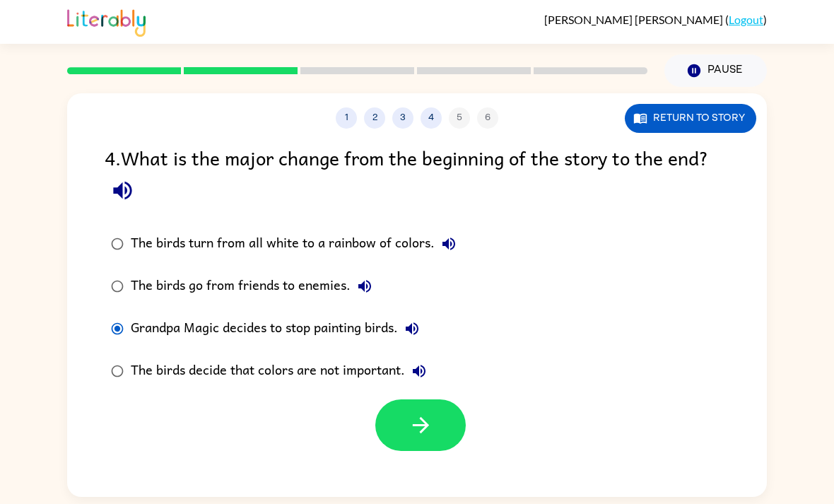 This screenshot has width=834, height=504. What do you see at coordinates (419, 371) in the screenshot?
I see `button: The birds decide that colors are not important.` at bounding box center [419, 371].